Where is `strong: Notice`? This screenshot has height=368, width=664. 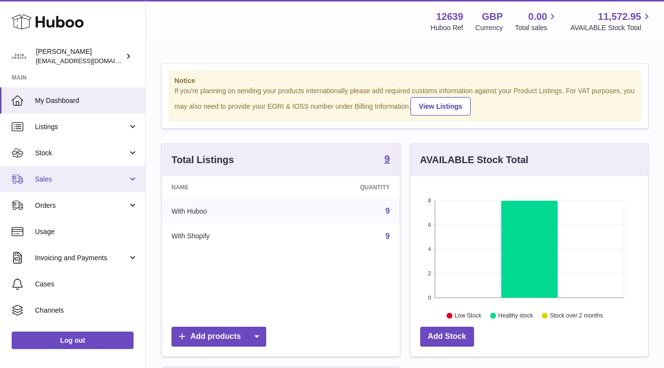
strong: Notice is located at coordinates (405, 81).